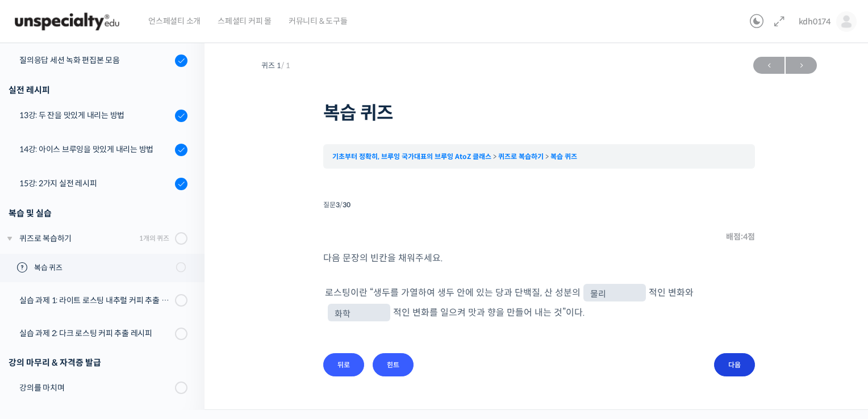 Image resolution: width=868 pixels, height=419 pixels. What do you see at coordinates (95, 333) in the screenshot?
I see `div: 실습 과제 2: 다크 로스팅 커피 추출 레시피` at bounding box center [95, 333].